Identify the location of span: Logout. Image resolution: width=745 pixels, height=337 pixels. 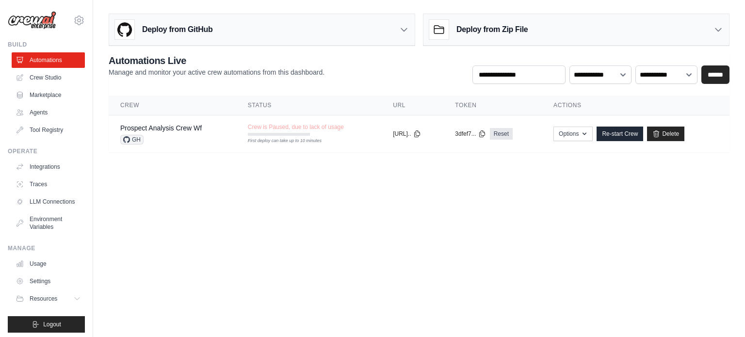
(52, 325).